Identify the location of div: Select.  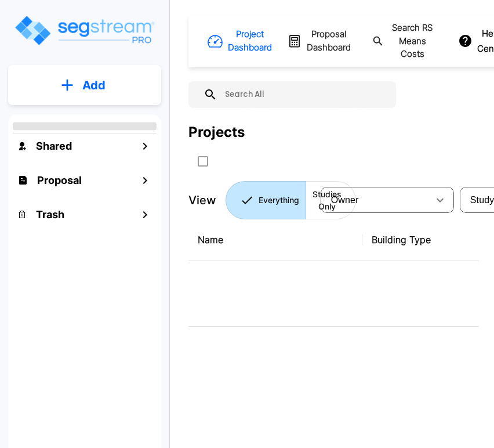
(376, 200).